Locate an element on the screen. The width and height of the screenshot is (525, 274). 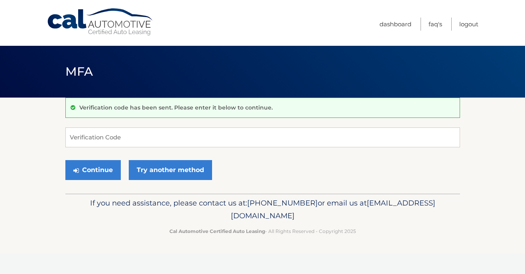
a: FAQ's is located at coordinates (436, 24).